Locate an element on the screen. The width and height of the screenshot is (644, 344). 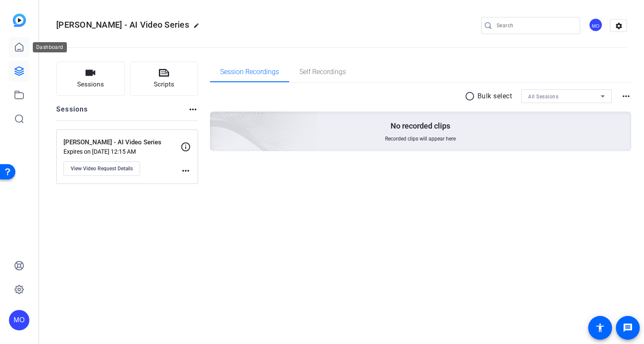
p: Bulk select is located at coordinates (495, 96).